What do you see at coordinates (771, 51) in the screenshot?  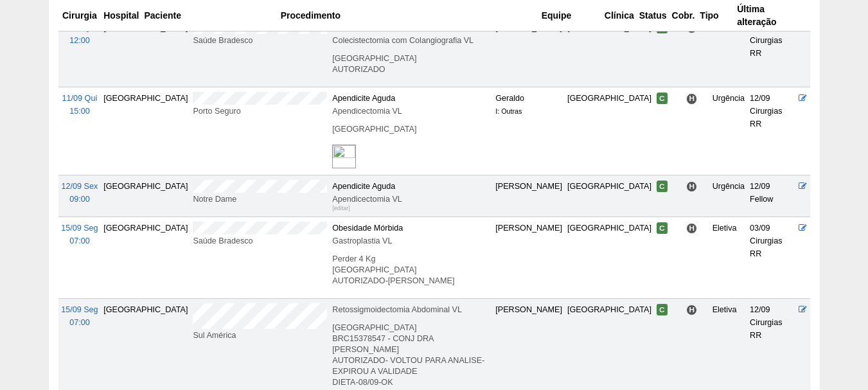 I see `td: 13/08 Cirurgias RR` at bounding box center [771, 51].